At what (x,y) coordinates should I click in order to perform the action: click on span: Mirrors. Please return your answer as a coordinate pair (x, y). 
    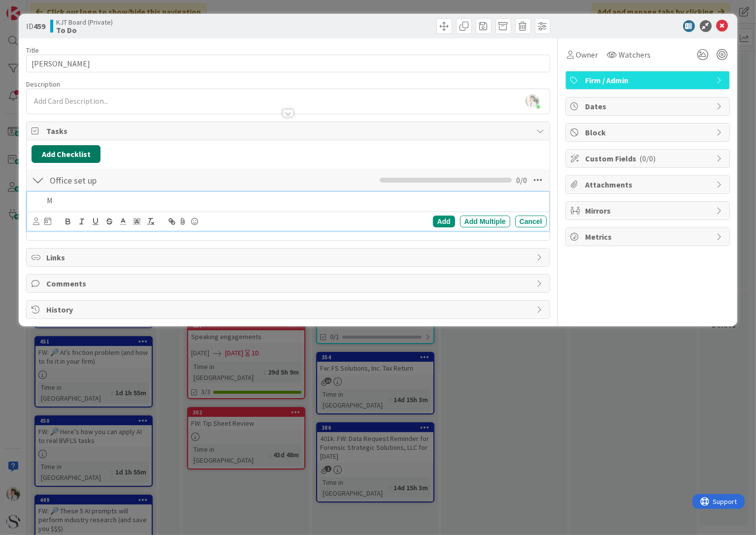
    Looking at the image, I should click on (648, 211).